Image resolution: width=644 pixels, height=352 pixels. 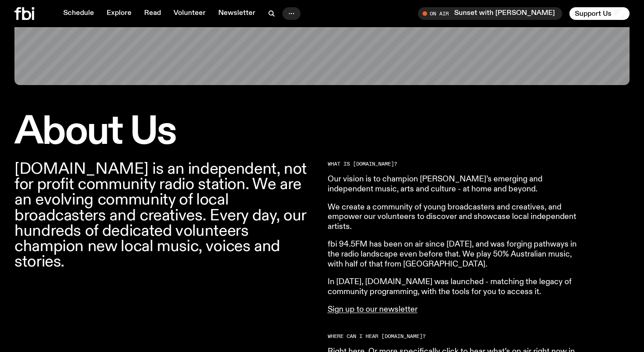 I want to click on a: Read, so click(x=152, y=14).